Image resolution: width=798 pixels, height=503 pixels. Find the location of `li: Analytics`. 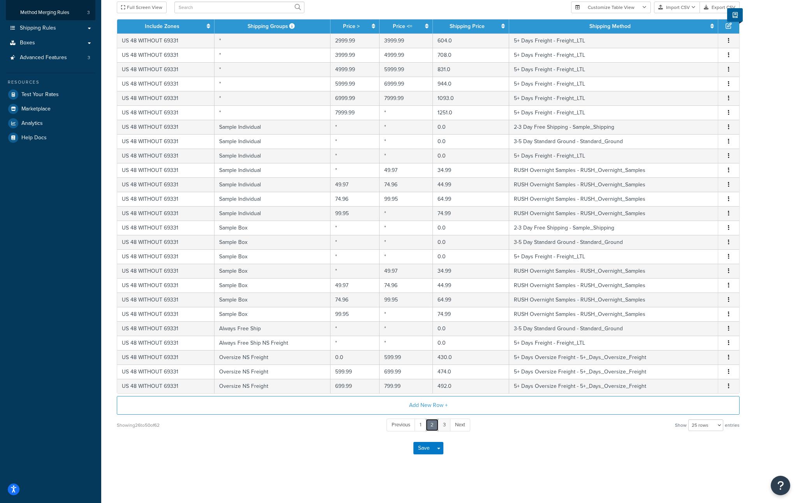

li: Analytics is located at coordinates (51, 123).